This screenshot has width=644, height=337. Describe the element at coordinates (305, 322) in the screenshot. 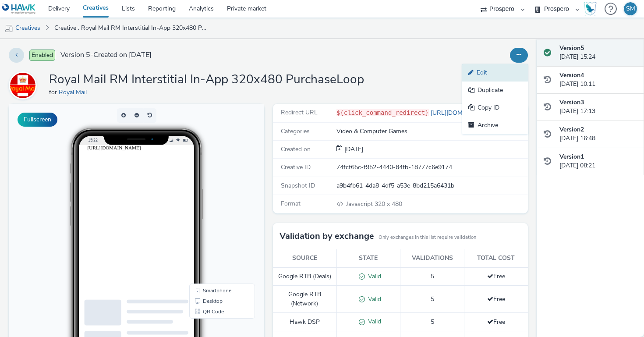

I see `td: Hawk DSP` at that location.